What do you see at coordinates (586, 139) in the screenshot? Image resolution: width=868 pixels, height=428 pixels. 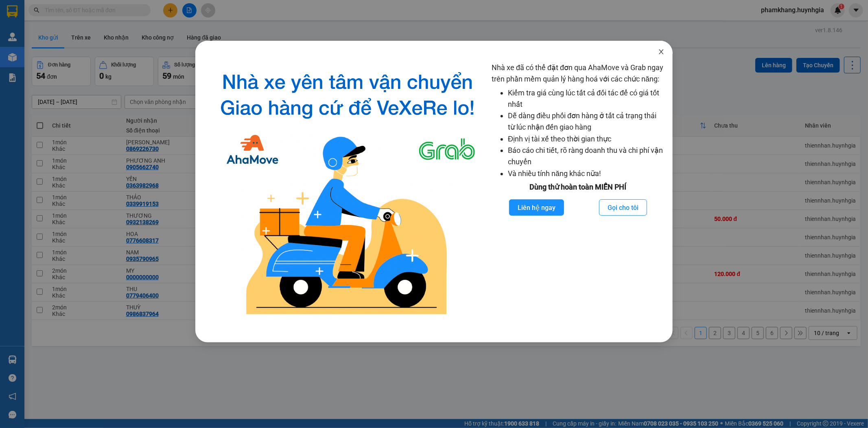 I see `li: Định vị tài xế theo thời gian thực` at bounding box center [586, 139].